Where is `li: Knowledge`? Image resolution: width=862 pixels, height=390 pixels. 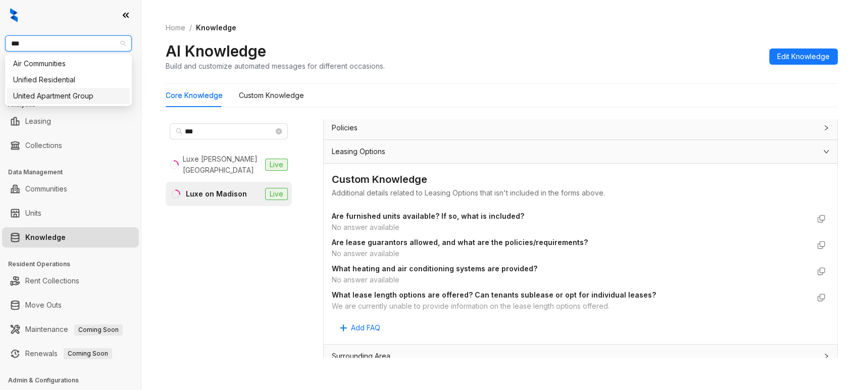
li: Knowledge is located at coordinates (70, 237).